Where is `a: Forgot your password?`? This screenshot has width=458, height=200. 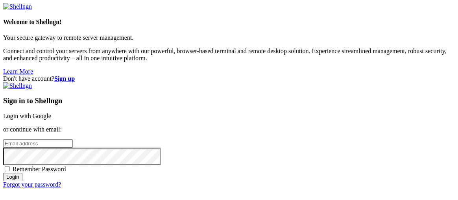 a: Forgot your password? is located at coordinates (32, 184).